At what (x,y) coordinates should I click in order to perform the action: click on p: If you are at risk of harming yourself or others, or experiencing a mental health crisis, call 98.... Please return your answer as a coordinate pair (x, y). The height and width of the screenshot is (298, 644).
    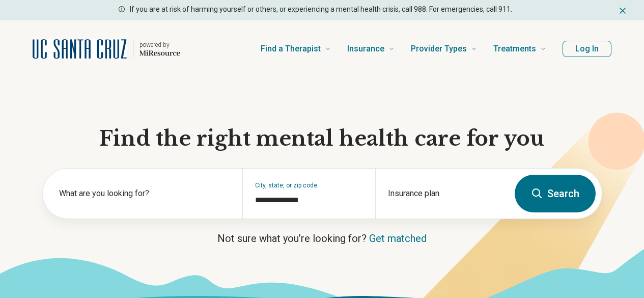
    Looking at the image, I should click on (321, 9).